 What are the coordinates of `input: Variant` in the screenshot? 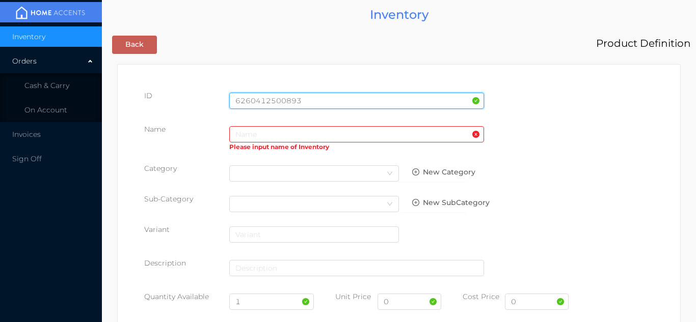 It's located at (314, 235).